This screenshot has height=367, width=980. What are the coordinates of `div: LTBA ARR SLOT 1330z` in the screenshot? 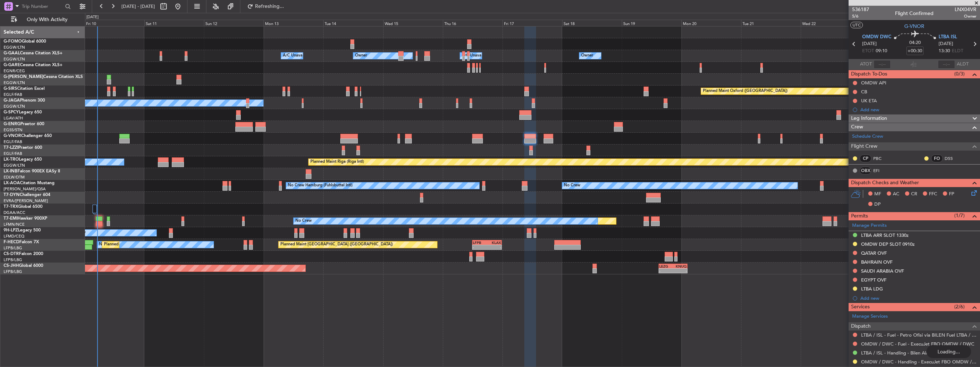 It's located at (884, 235).